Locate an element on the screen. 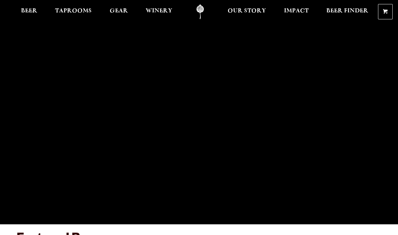  span: Beer is located at coordinates (29, 11).